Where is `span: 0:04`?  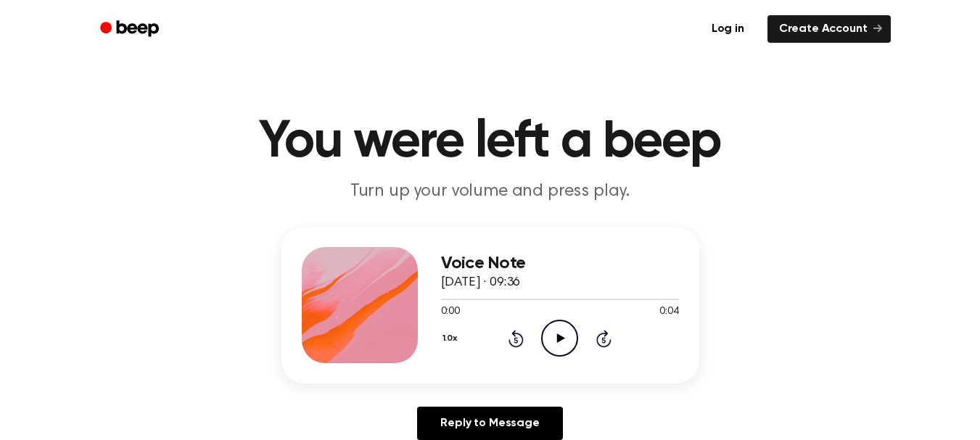 span: 0:04 is located at coordinates (668, 311).